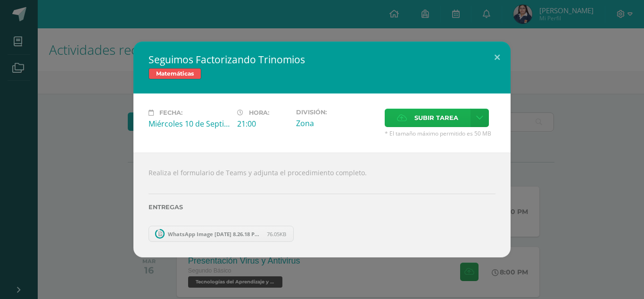  What do you see at coordinates (322, 207) in the screenshot?
I see `label: Entregas` at bounding box center [322, 207].